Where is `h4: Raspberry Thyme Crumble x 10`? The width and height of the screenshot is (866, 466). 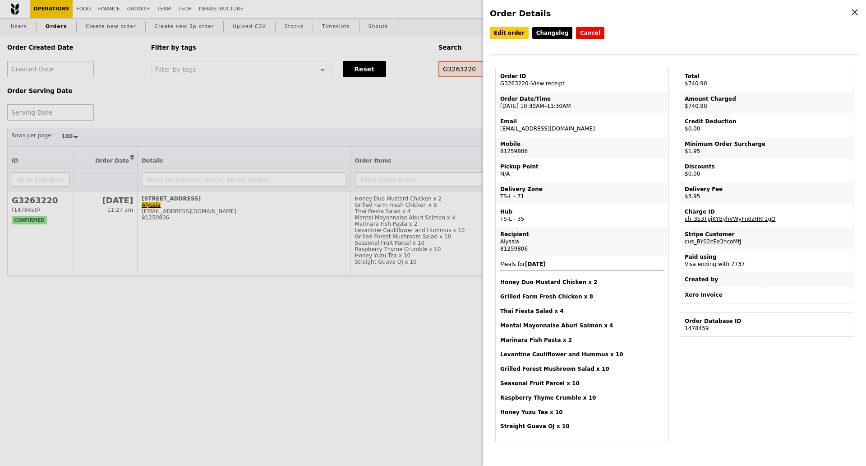 h4: Raspberry Thyme Crumble x 10 is located at coordinates (582, 397).